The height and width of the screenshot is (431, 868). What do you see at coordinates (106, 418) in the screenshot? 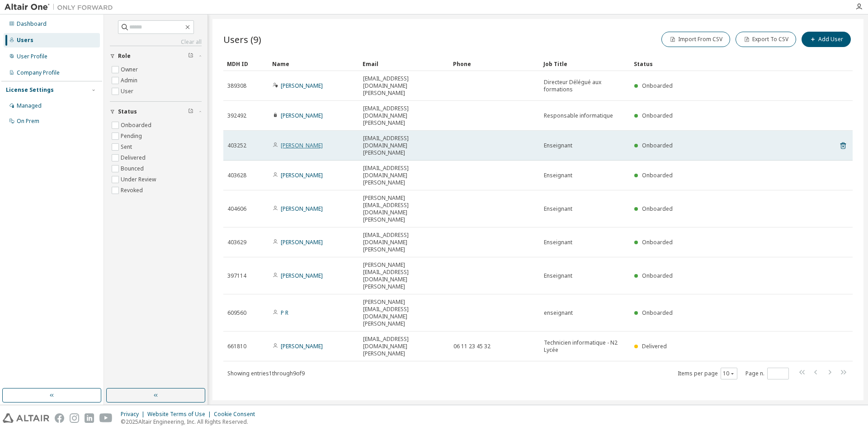
I see `img: youtube.svg` at bounding box center [106, 418].